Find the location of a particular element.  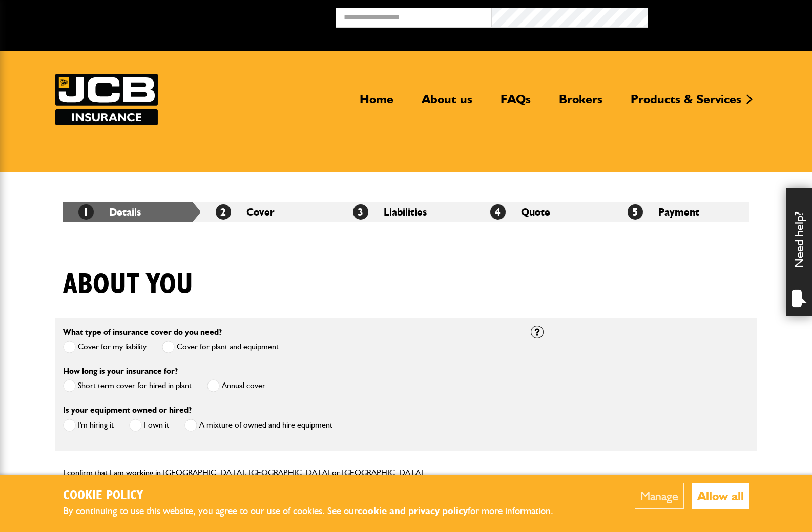

a: Products & Services is located at coordinates (686, 103).